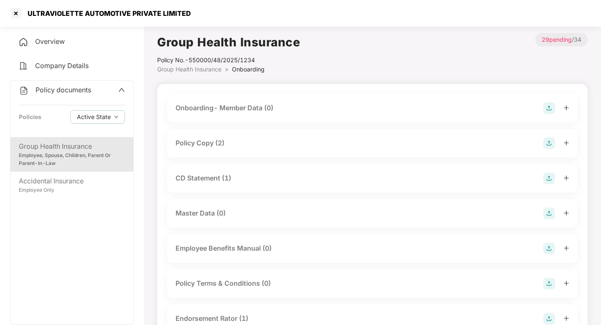 This screenshot has height=325, width=601. What do you see at coordinates (122, 90) in the screenshot?
I see `span: up` at bounding box center [122, 90].